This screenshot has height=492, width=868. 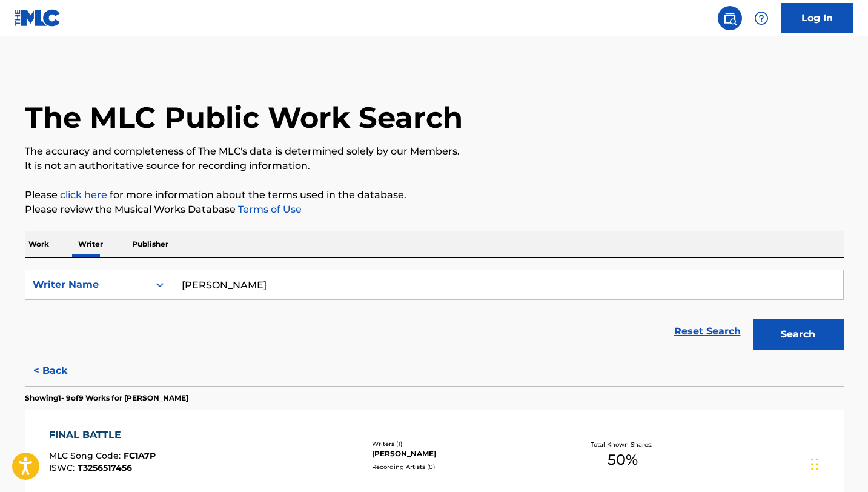 What do you see at coordinates (87, 284) in the screenshot?
I see `div: Writer Name` at bounding box center [87, 284].